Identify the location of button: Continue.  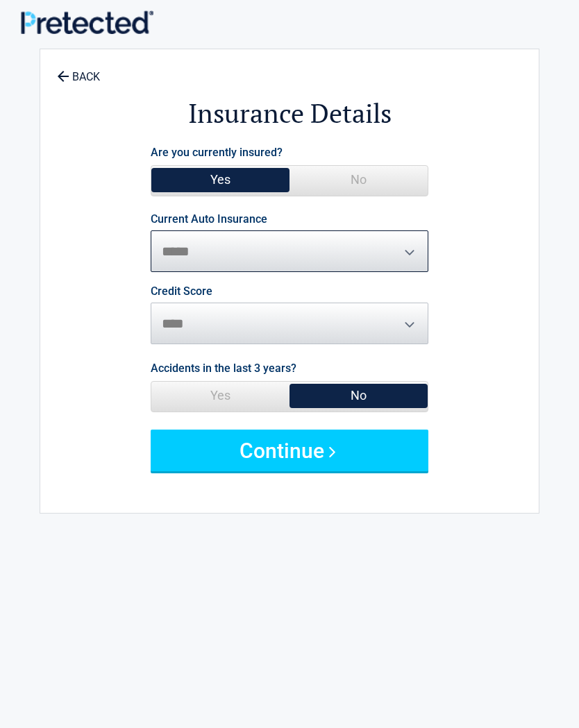
(289, 450).